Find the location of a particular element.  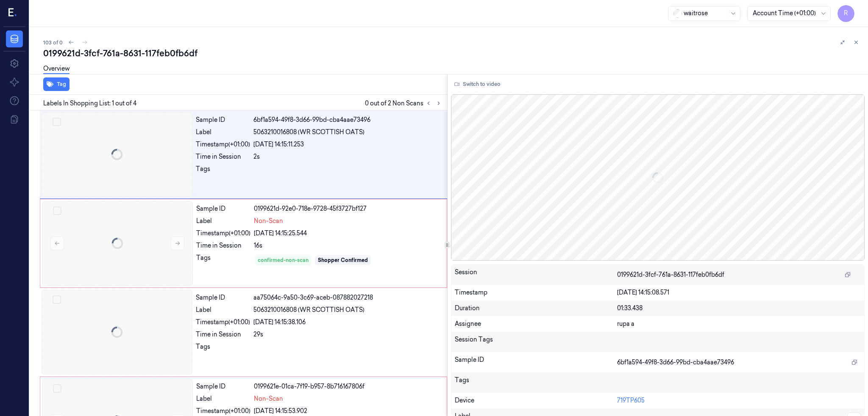

span: Labels In Shopping List: 1 out of 4 is located at coordinates (90, 103).